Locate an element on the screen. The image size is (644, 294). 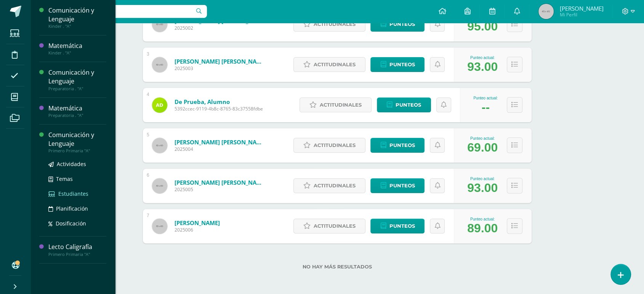
a: Actividades is located at coordinates (77, 164).